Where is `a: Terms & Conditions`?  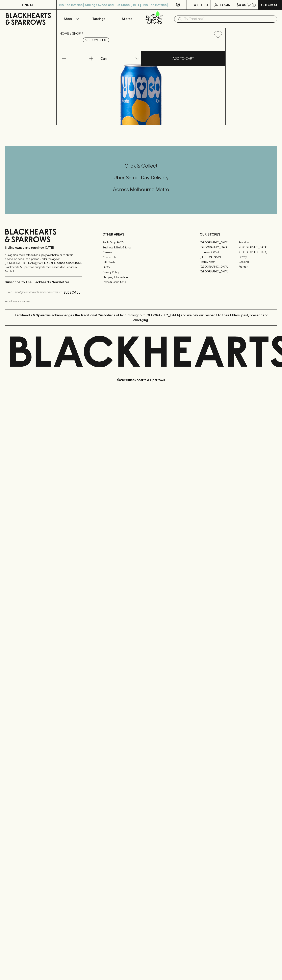 a: Terms & Conditions is located at coordinates (141, 282).